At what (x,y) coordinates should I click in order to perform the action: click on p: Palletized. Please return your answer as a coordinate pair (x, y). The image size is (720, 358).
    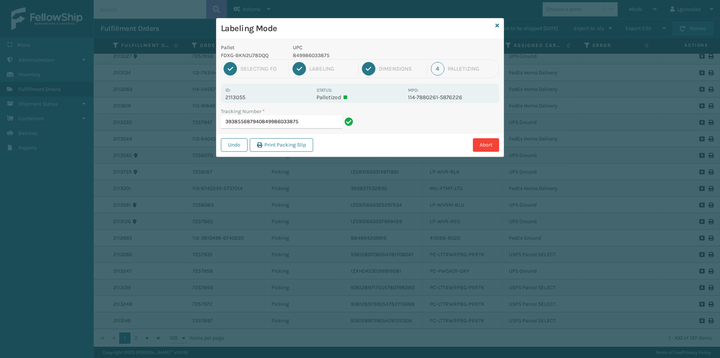
    Looking at the image, I should click on (360, 97).